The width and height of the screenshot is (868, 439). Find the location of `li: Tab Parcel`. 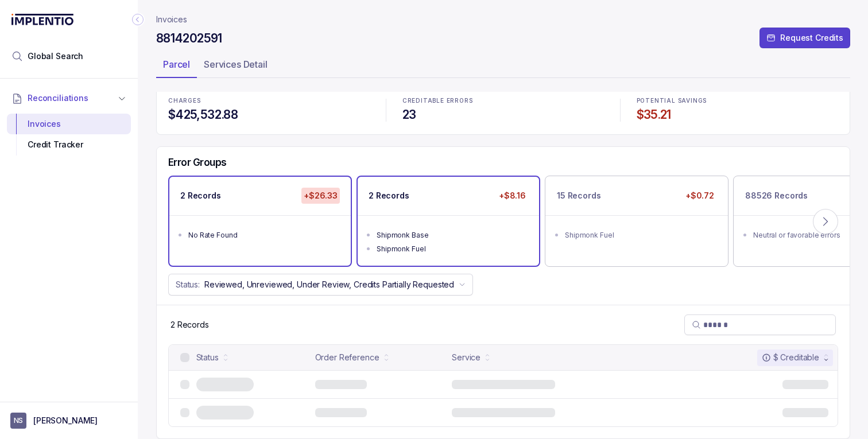

li: Tab Parcel is located at coordinates (176, 67).